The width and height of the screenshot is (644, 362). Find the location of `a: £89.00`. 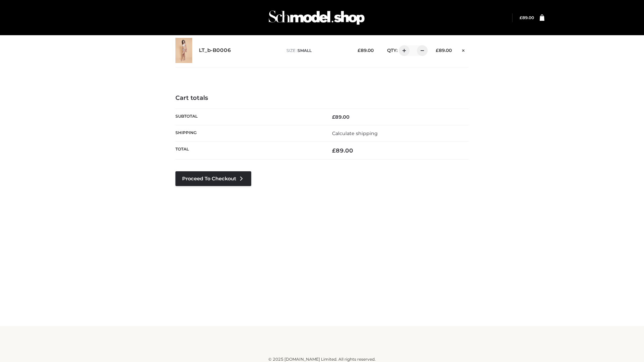

a: £89.00 is located at coordinates (527, 17).